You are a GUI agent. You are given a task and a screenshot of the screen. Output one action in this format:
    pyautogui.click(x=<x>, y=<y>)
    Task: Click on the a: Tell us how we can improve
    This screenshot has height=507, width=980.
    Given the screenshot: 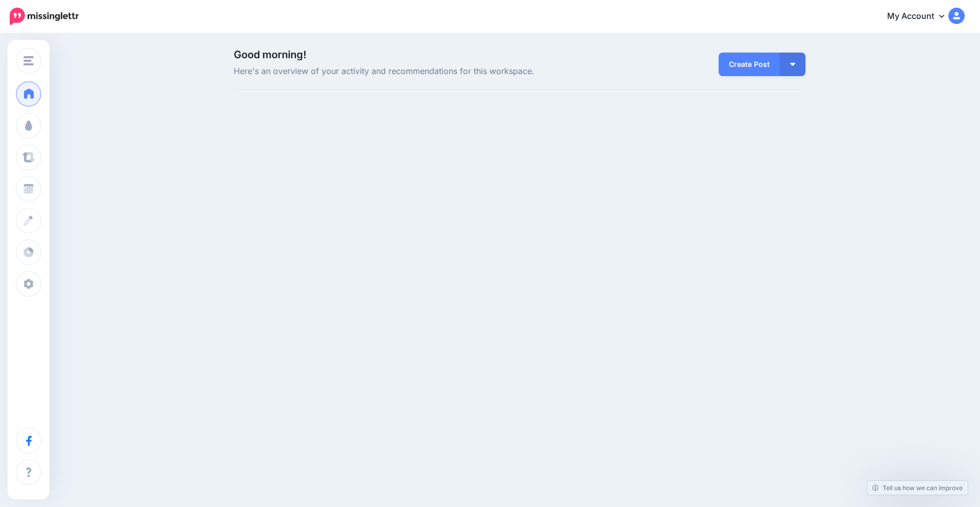 What is the action you would take?
    pyautogui.click(x=917, y=488)
    